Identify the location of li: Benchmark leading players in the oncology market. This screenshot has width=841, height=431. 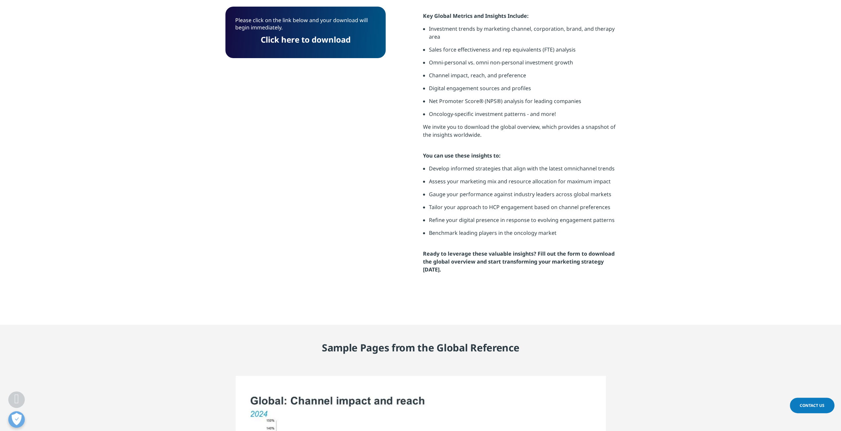
(522, 235).